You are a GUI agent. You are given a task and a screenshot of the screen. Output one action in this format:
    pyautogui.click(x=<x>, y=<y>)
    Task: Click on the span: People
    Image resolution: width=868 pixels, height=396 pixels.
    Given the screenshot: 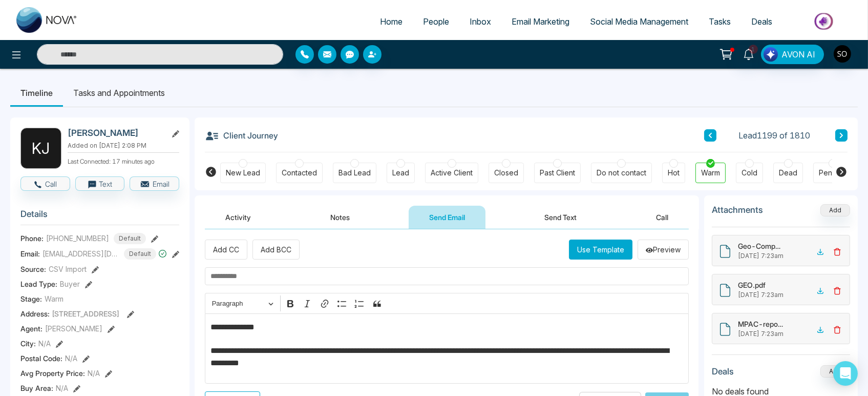 What is the action you would take?
    pyautogui.click(x=436, y=22)
    